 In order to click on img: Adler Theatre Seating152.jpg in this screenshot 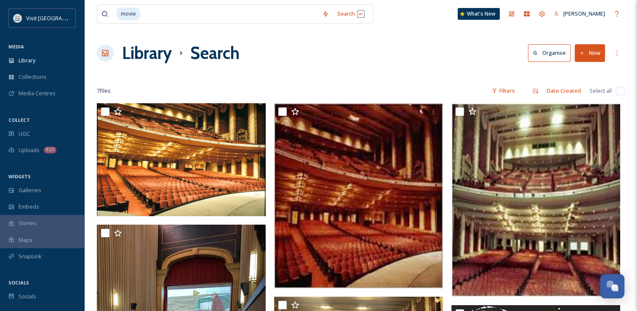, I will do `click(181, 160)`.